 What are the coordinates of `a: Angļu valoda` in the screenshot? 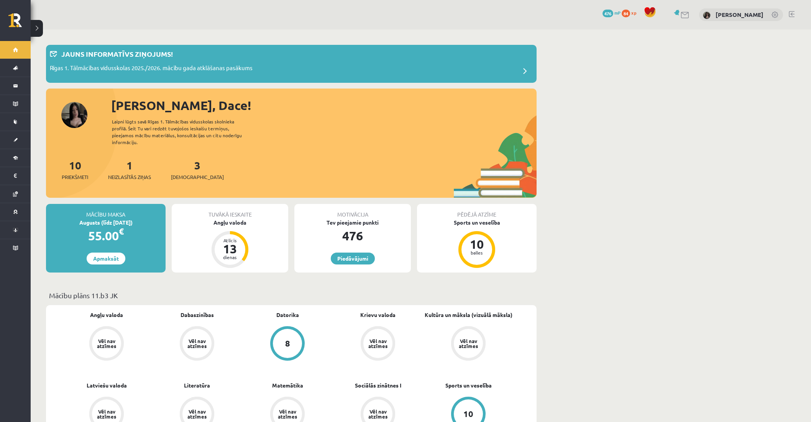 It's located at (107, 315).